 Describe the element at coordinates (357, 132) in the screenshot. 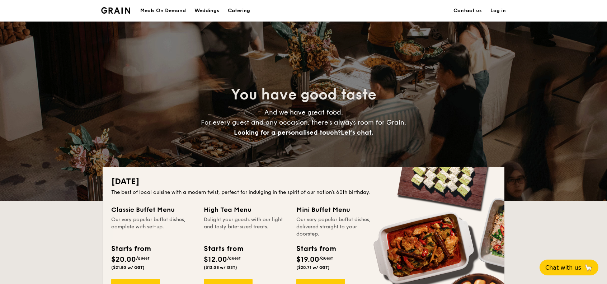

I see `span: Let's chat.` at that location.